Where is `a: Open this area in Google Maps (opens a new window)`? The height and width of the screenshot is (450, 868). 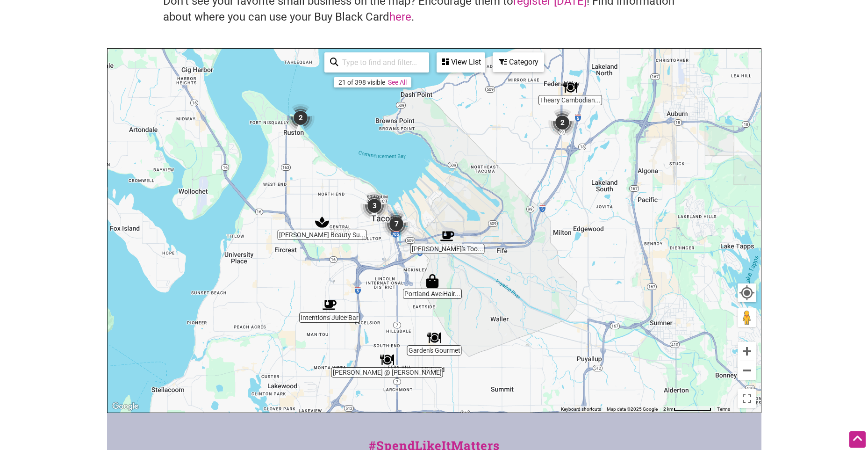 a: Open this area in Google Maps (opens a new window) is located at coordinates (125, 406).